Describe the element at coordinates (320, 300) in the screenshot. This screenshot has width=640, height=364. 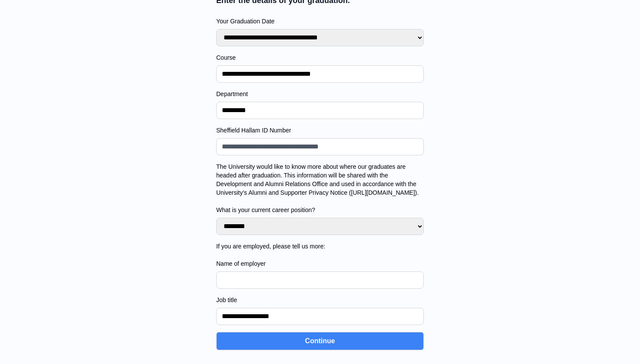
I see `label: Job title` at that location.